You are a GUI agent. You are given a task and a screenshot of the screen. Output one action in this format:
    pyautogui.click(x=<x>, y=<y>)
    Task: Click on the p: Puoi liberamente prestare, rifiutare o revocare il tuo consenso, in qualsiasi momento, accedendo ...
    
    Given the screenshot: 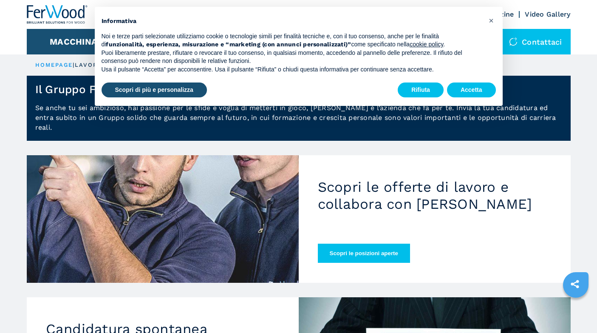 What is the action you would take?
    pyautogui.click(x=292, y=57)
    